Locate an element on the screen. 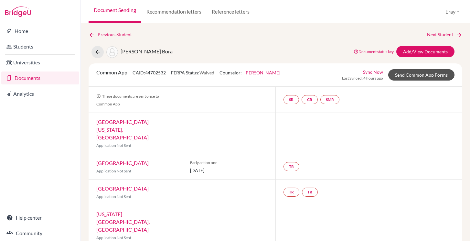 This screenshot has width=470, height=241. span: Last Synced: 4 hours ago is located at coordinates (362, 78).